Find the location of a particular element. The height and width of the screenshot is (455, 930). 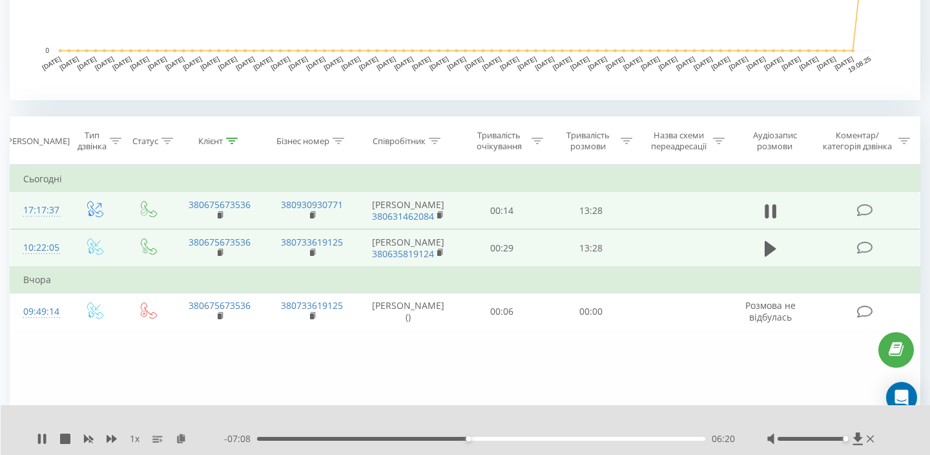

div: 10:22:05 is located at coordinates (39, 247).